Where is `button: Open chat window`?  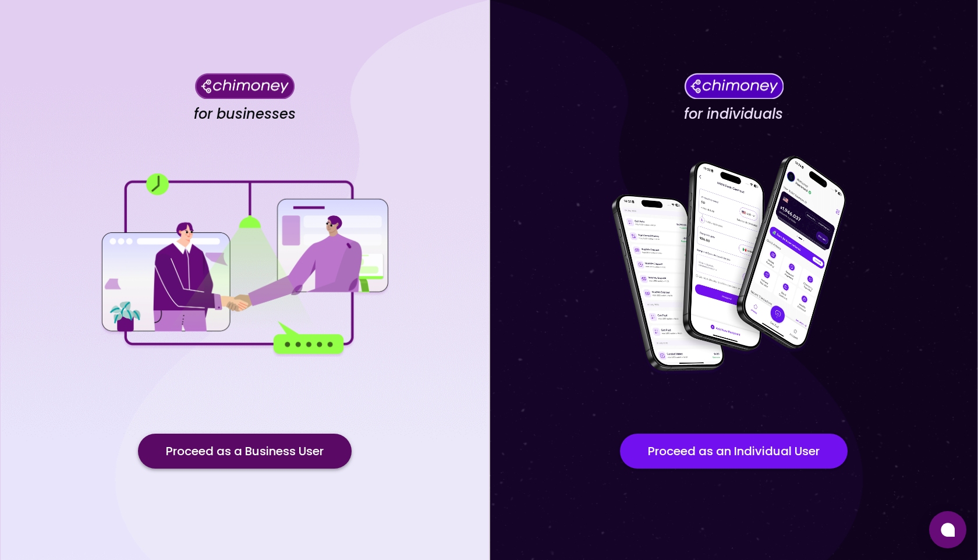 button: Open chat window is located at coordinates (948, 530).